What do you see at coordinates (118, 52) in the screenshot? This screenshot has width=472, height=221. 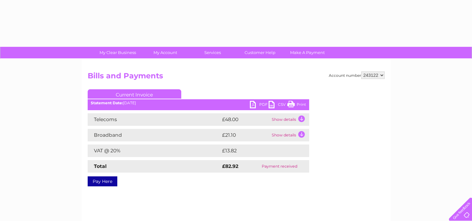 I see `a: My Clear Business` at bounding box center [118, 52].